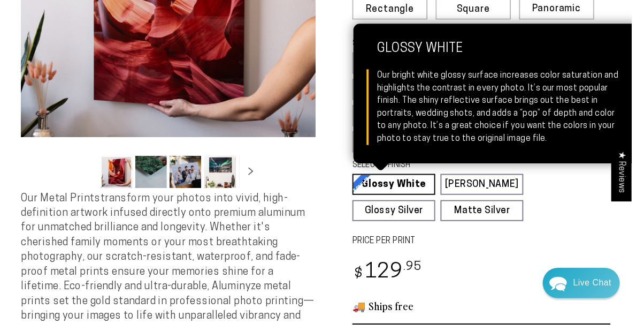 The width and height of the screenshot is (644, 331). What do you see at coordinates (436, 169) in the screenshot?
I see `legend: SELECT A FINISH` at bounding box center [436, 169].